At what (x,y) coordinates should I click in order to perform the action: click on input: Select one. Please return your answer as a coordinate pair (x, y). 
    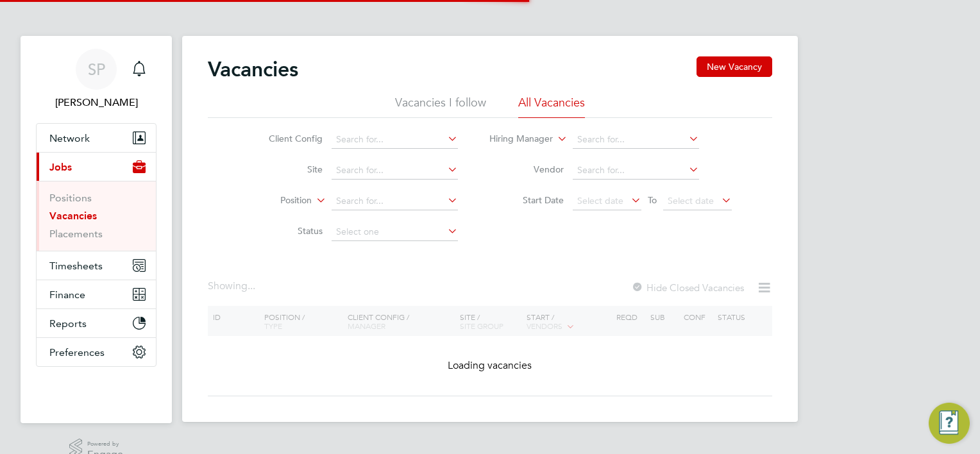
    Looking at the image, I should click on (395, 232).